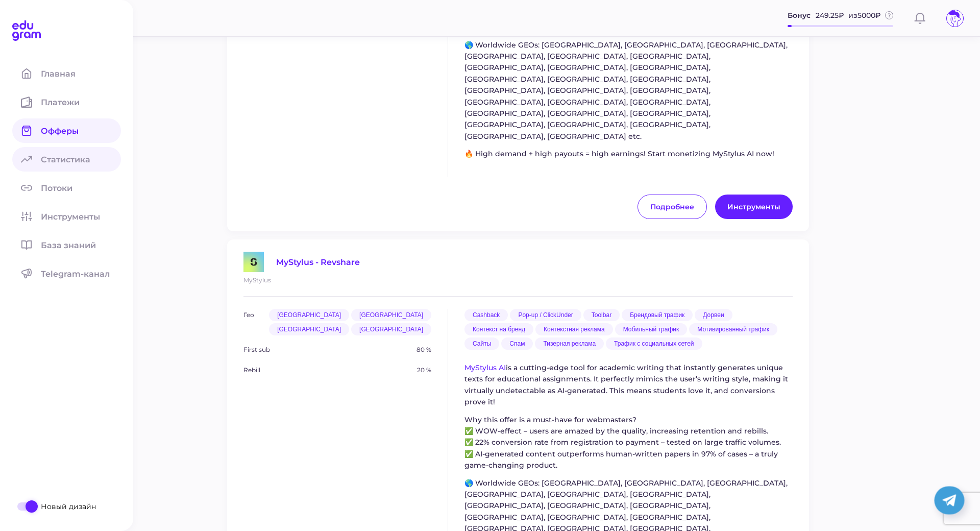 The image size is (980, 531). Describe the element at coordinates (81, 274) in the screenshot. I see `span: Telegram-канал` at that location.